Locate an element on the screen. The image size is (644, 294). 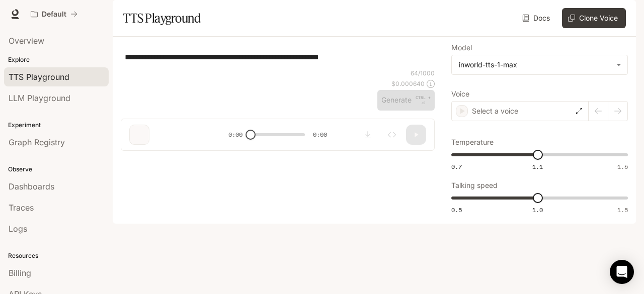
h1: TTS Playground is located at coordinates (161, 18).